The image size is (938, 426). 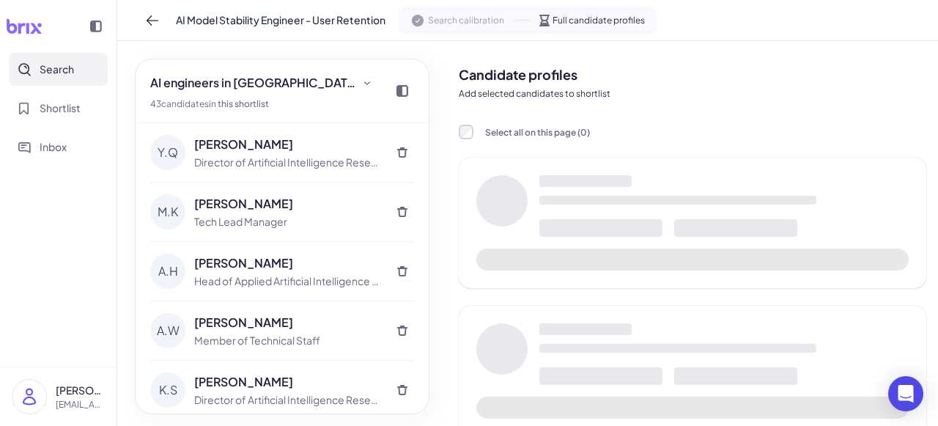 I want to click on div: Open Intercom Messenger, so click(x=906, y=393).